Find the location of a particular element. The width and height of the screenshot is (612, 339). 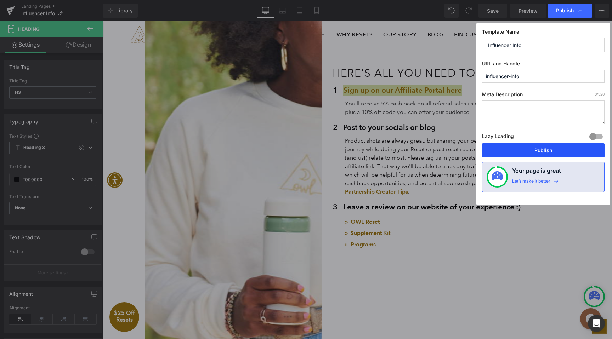

div: $25 Off Resets is located at coordinates (22, 296).